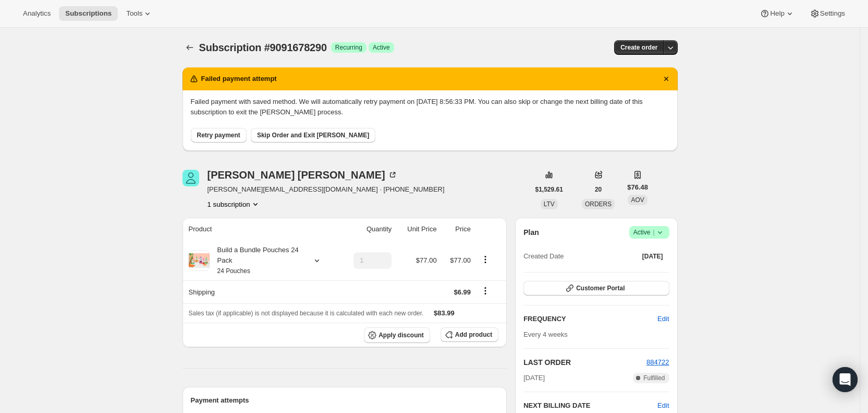 The height and width of the screenshot is (413, 868). What do you see at coordinates (531, 232) in the screenshot?
I see `h2: Plan` at bounding box center [531, 232].